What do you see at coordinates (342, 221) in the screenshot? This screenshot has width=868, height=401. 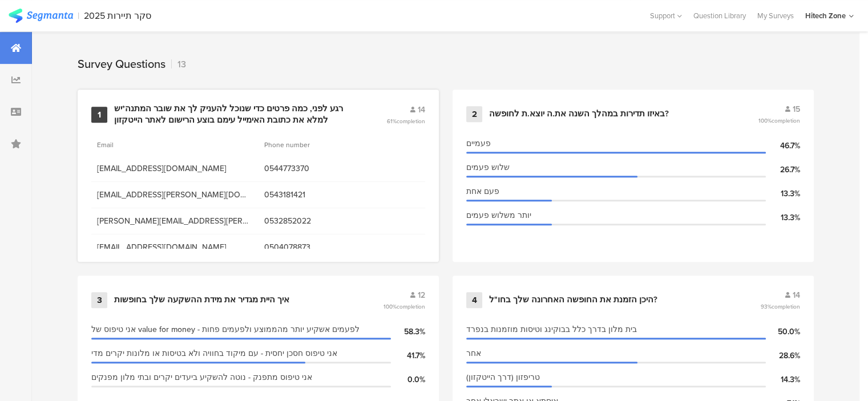 I see `span: 0532852022` at bounding box center [342, 221].